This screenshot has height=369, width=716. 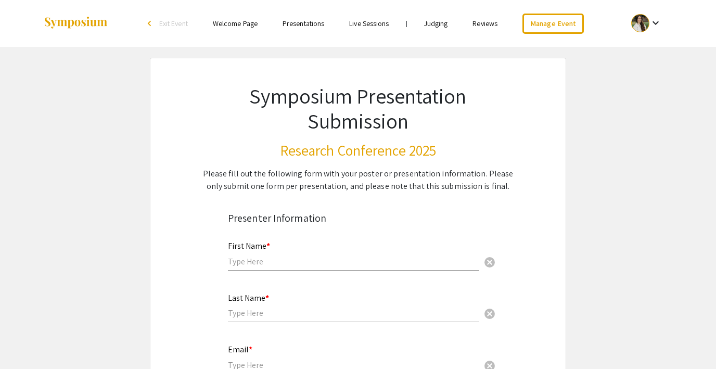 I want to click on img: Symposium by ForagerOne, so click(x=75, y=23).